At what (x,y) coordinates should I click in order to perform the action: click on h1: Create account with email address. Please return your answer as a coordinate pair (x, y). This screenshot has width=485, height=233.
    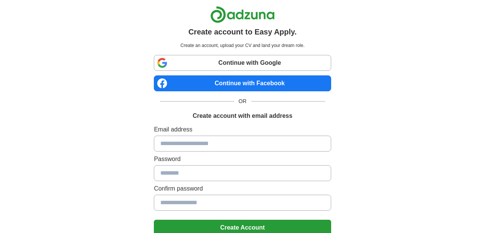
    Looking at the image, I should click on (242, 116).